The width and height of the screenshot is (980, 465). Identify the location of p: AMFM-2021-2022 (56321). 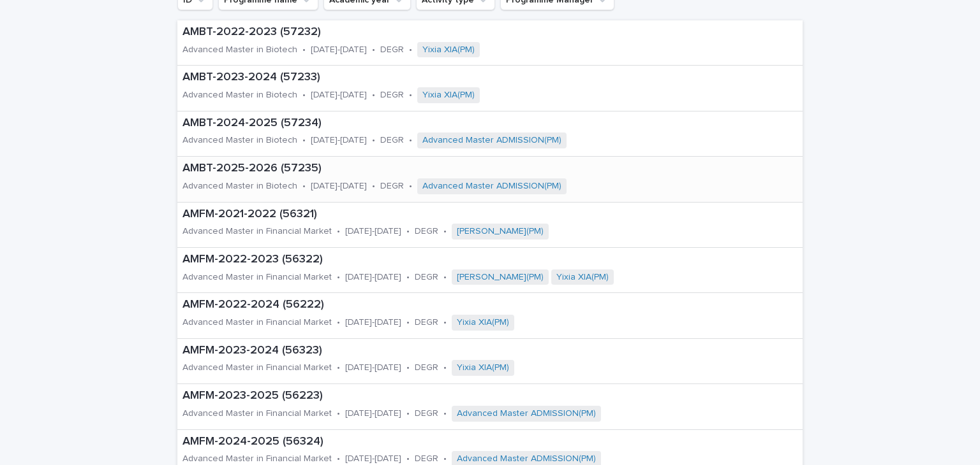
(434, 215).